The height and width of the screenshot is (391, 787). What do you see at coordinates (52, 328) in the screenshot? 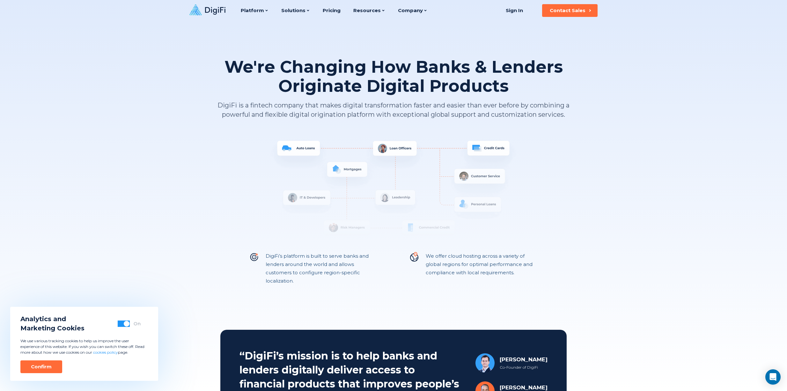
I see `span: Marketing Cookies` at bounding box center [52, 328].